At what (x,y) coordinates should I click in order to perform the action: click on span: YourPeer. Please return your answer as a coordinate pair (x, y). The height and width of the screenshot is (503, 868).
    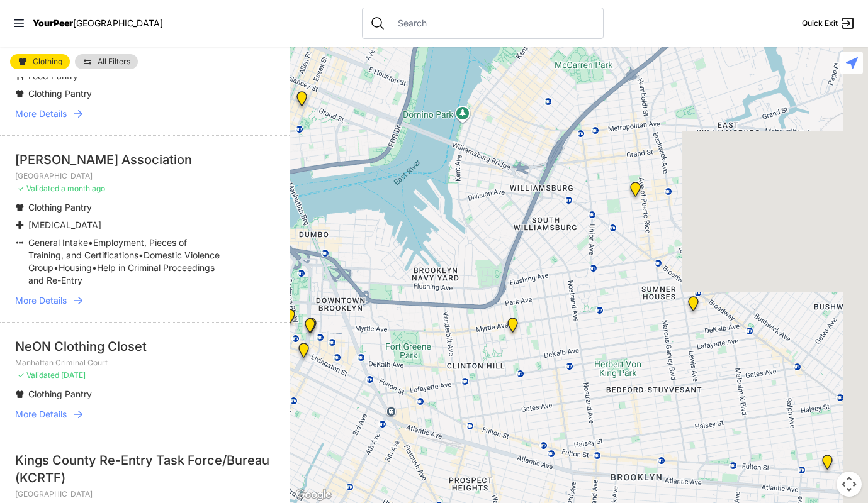
    Looking at the image, I should click on (53, 22).